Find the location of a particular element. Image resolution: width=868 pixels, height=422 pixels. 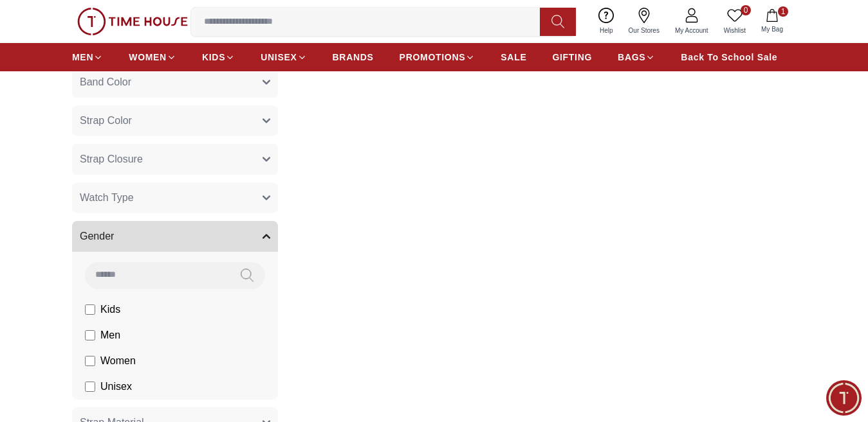

a: Back To School Sale is located at coordinates (729, 57).